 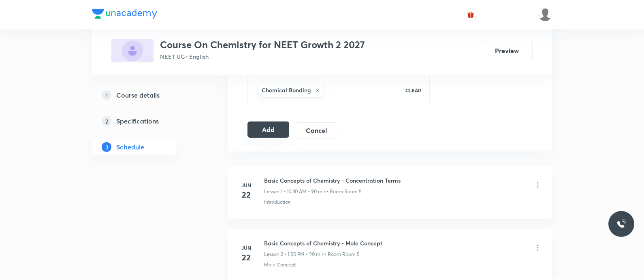 I want to click on p: NEET UG • English, so click(x=262, y=56).